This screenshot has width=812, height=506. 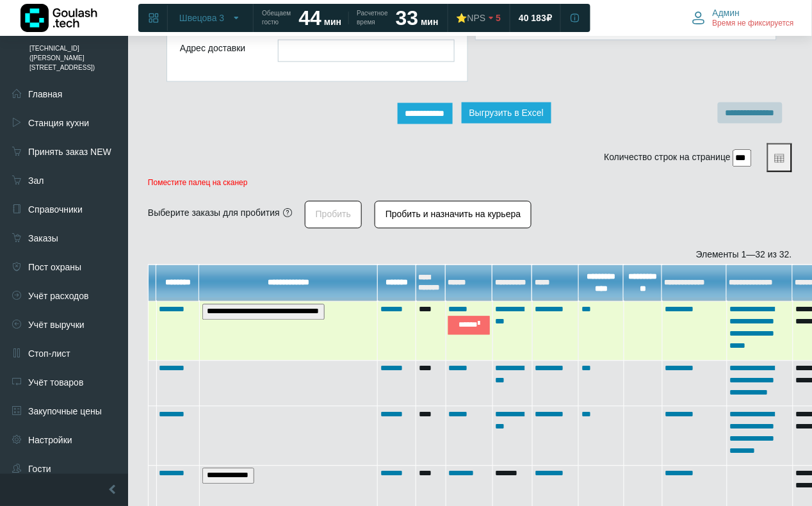 I want to click on label: Количество строк на странице, so click(x=668, y=158).